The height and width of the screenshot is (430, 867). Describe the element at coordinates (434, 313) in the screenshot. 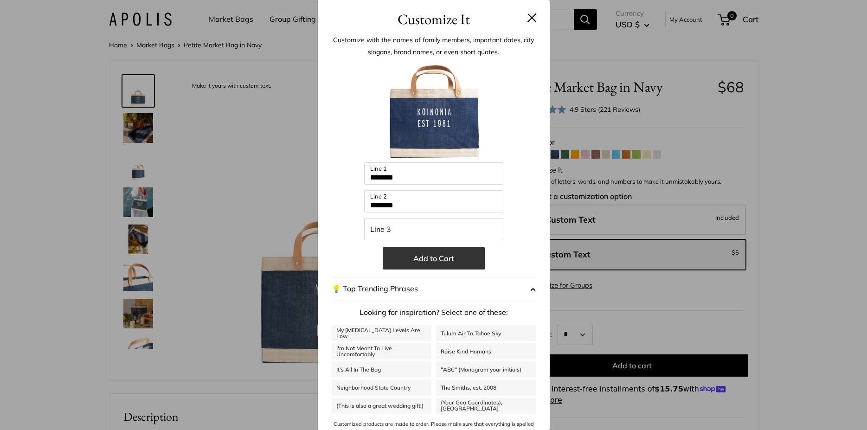

I see `p: Looking for inspiration? Select one of these:` at that location.